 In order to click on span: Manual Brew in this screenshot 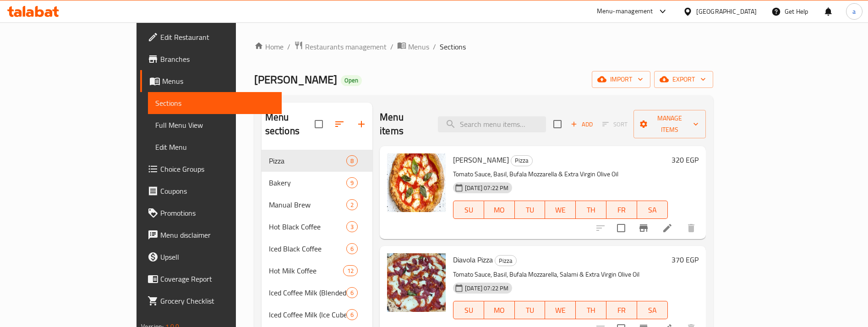, I will do `click(307, 205)`.